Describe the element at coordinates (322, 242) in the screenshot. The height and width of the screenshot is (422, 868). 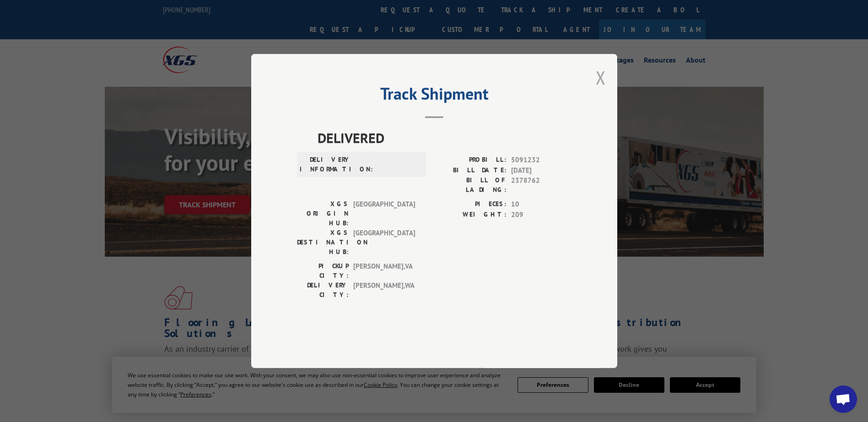
I see `label: XGS DESTINATION HUB:` at that location.